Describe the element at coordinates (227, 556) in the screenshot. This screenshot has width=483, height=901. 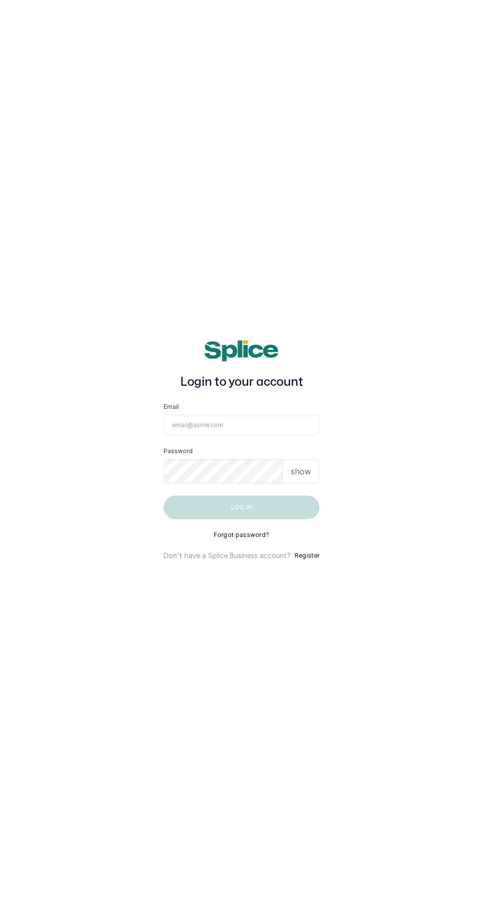
I see `p: Don't have a Splice Business account?` at that location.